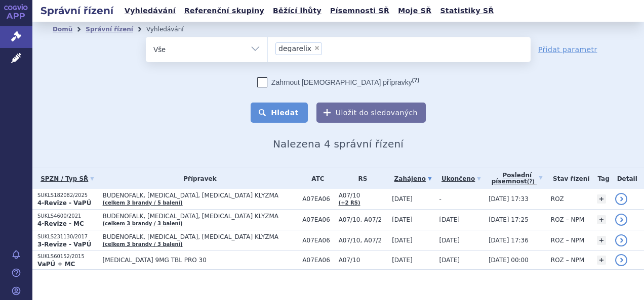 The image size is (644, 300). I want to click on a: SPZN / Typ SŘ, so click(67, 179).